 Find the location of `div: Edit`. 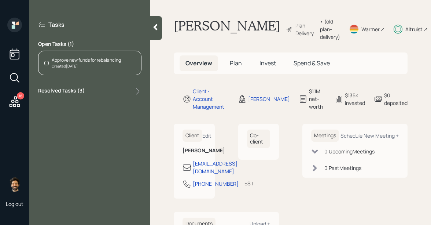

div: Edit is located at coordinates (207, 135).